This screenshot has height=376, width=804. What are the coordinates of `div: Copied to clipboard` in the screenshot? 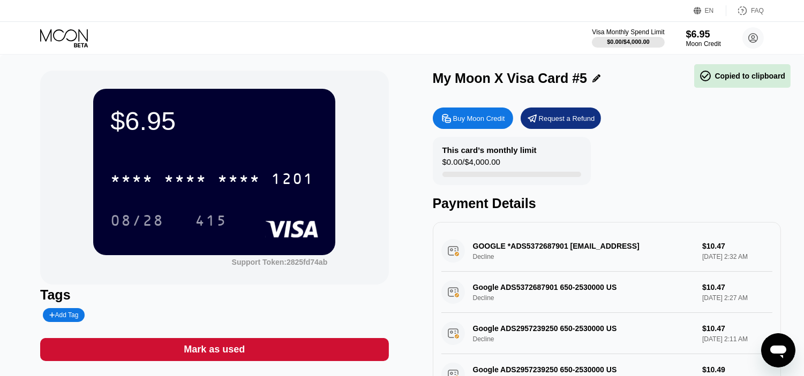 It's located at (742, 76).